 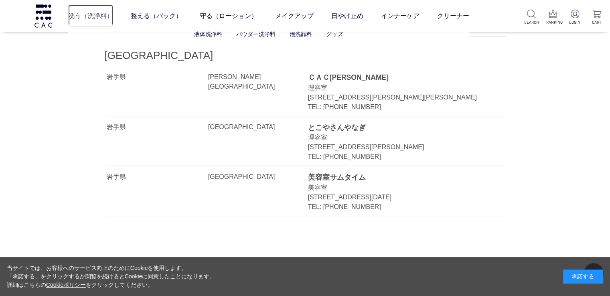 I want to click on a: メイクアップ, so click(x=294, y=16).